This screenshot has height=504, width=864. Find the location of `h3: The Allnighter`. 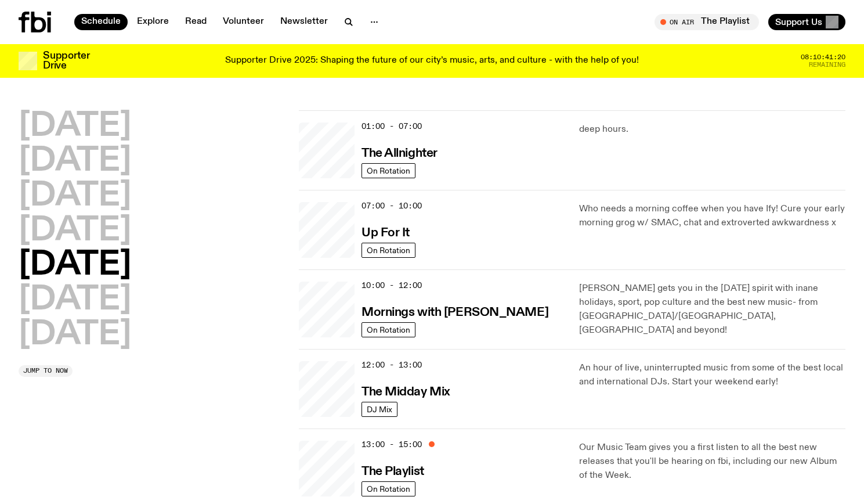

h3: The Allnighter is located at coordinates (399, 153).